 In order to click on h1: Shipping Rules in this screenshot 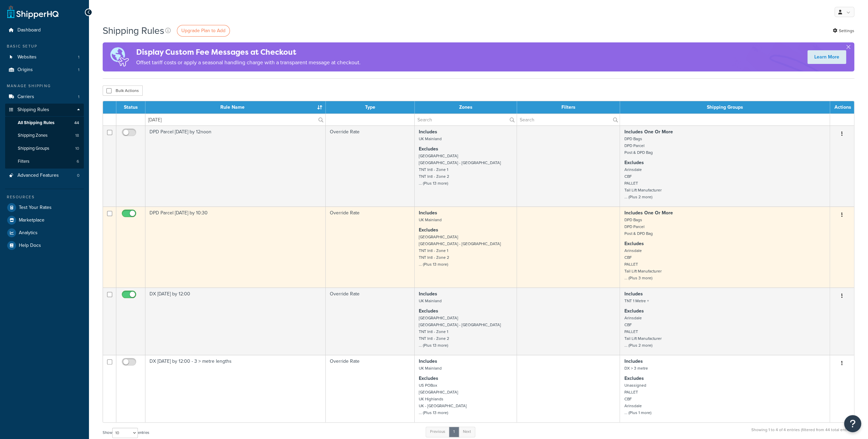, I will do `click(133, 31)`.